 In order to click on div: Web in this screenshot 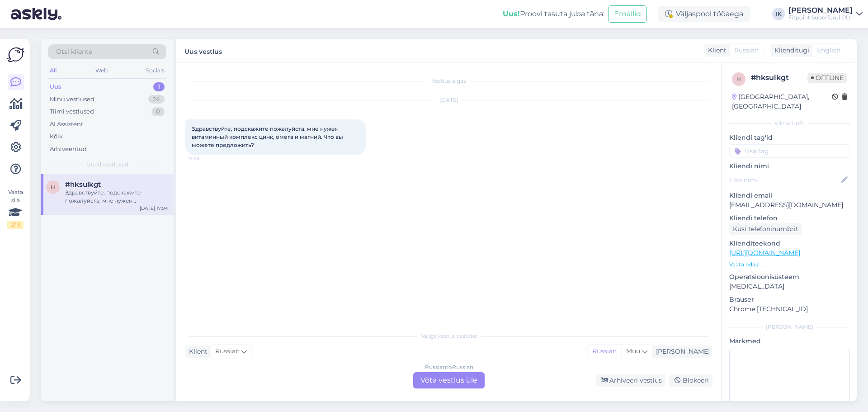, I will do `click(102, 71)`.